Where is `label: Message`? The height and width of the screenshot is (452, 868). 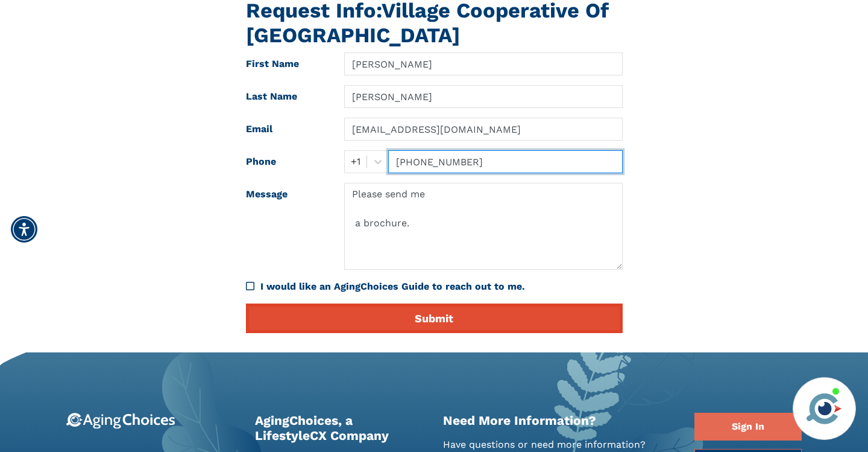
label: Message is located at coordinates (287, 226).